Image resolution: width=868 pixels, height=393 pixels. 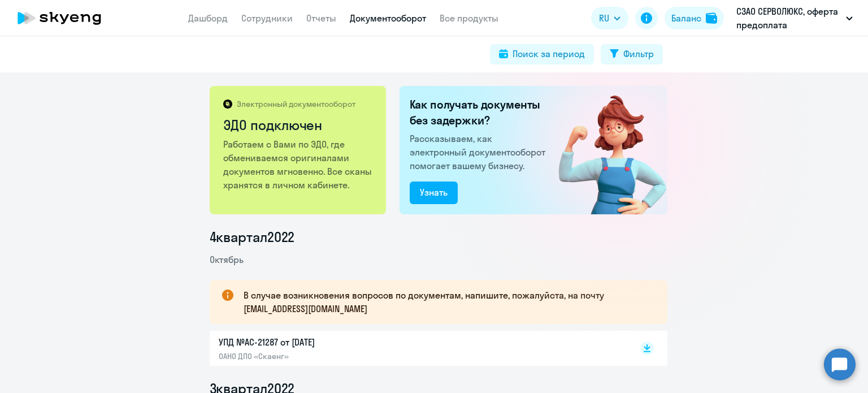 What do you see at coordinates (694, 18) in the screenshot?
I see `a: Балансbalance` at bounding box center [694, 18].